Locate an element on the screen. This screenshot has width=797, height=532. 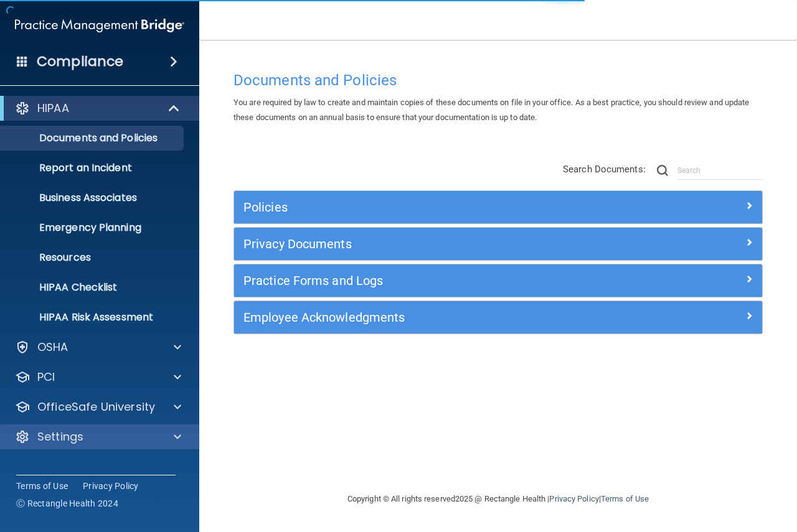
p: Report an Incident is located at coordinates (93, 168).